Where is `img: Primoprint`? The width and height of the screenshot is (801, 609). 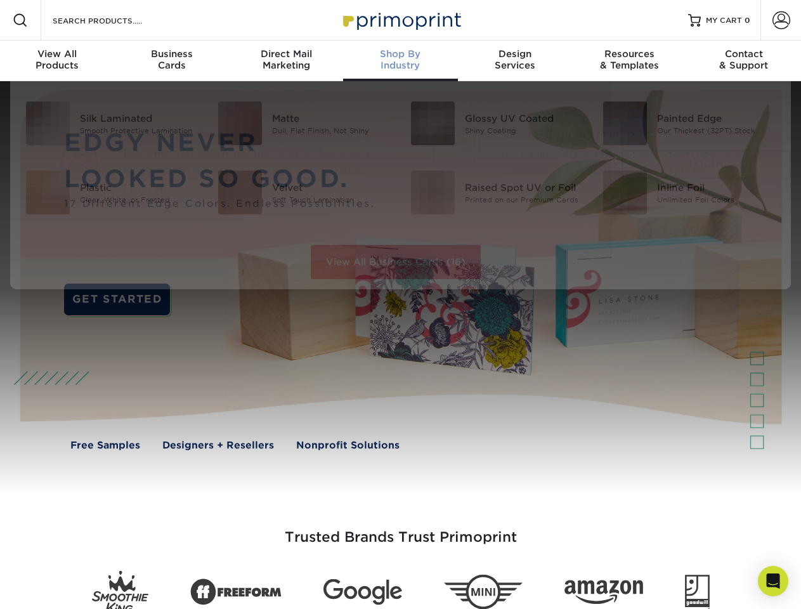 img: Primoprint is located at coordinates (401, 20).